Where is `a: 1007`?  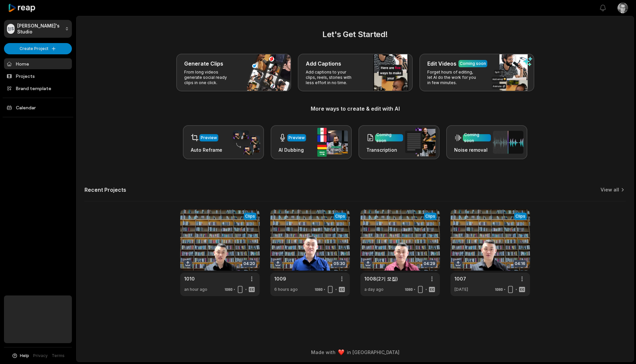 a: 1007 is located at coordinates (460, 278).